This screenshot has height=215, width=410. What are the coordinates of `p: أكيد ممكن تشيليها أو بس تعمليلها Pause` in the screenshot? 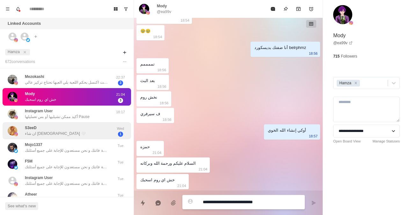 It's located at (57, 117).